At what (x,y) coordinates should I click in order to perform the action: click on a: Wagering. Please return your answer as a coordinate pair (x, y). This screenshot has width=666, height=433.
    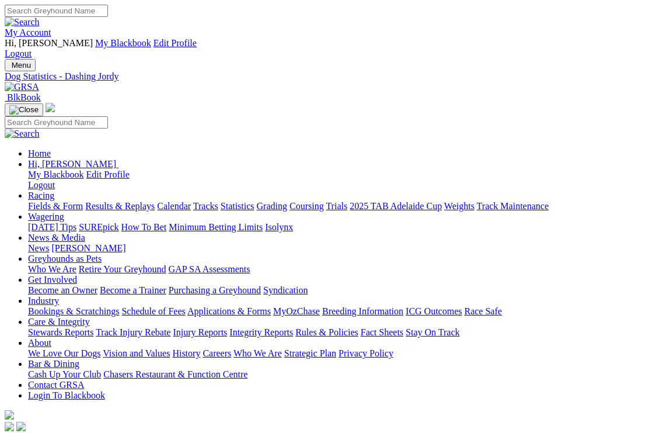
    Looking at the image, I should click on (46, 216).